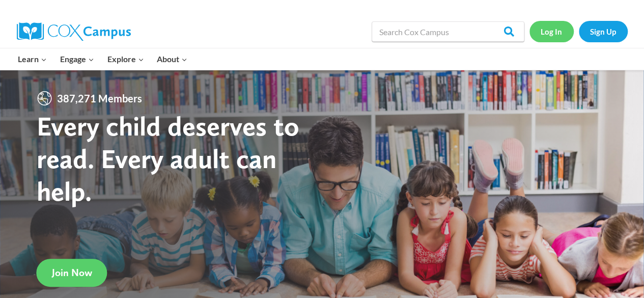  I want to click on nav: Primary Navigation, so click(103, 59).